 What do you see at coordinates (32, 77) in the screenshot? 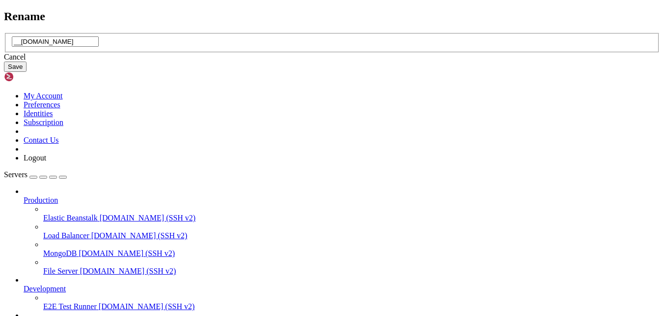
I see `img: Shellngn` at bounding box center [32, 77].